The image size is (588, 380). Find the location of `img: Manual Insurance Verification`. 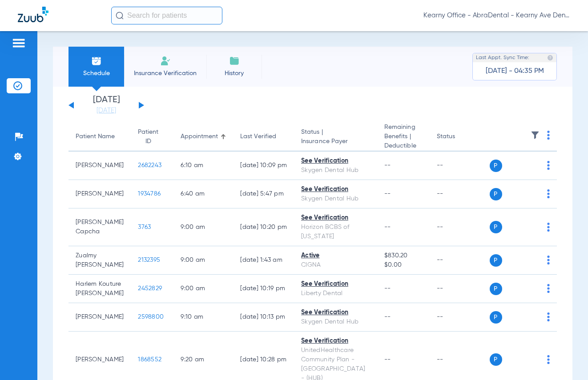

img: Manual Insurance Verification is located at coordinates (166, 61).